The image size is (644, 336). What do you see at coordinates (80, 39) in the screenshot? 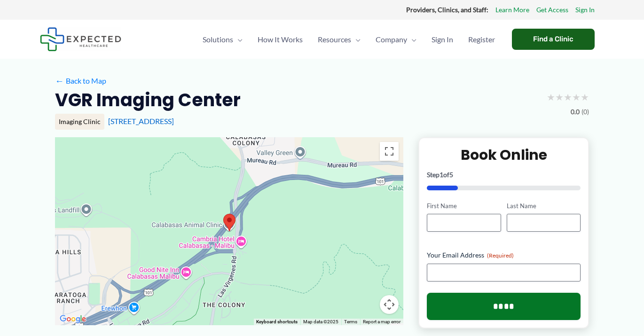
I see `img: Expected Healthcare Logo - side, dark font, small` at bounding box center [80, 39].